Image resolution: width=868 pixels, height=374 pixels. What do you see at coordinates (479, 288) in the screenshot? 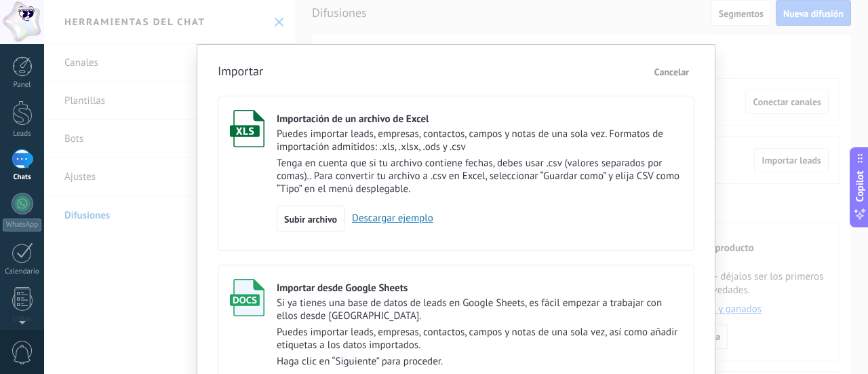
I see `div: Importar desde Google Sheets` at bounding box center [479, 288].